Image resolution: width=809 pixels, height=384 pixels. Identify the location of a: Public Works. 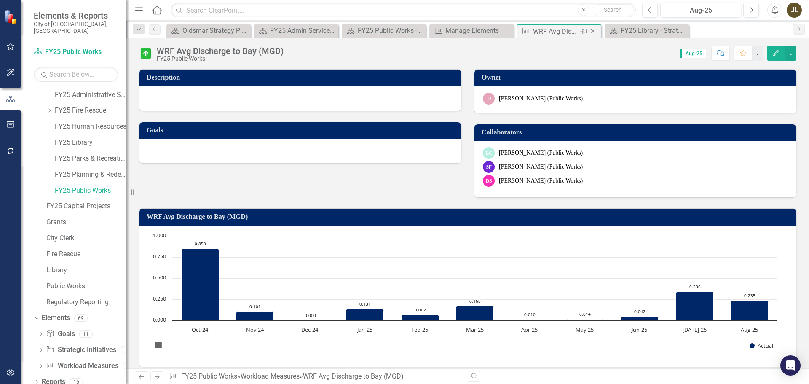
(86, 286).